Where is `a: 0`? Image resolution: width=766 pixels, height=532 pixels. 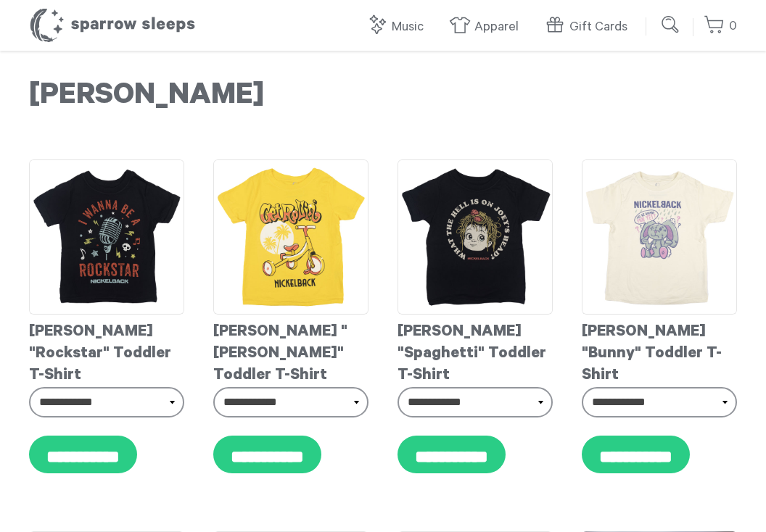
a: 0 is located at coordinates (720, 26).